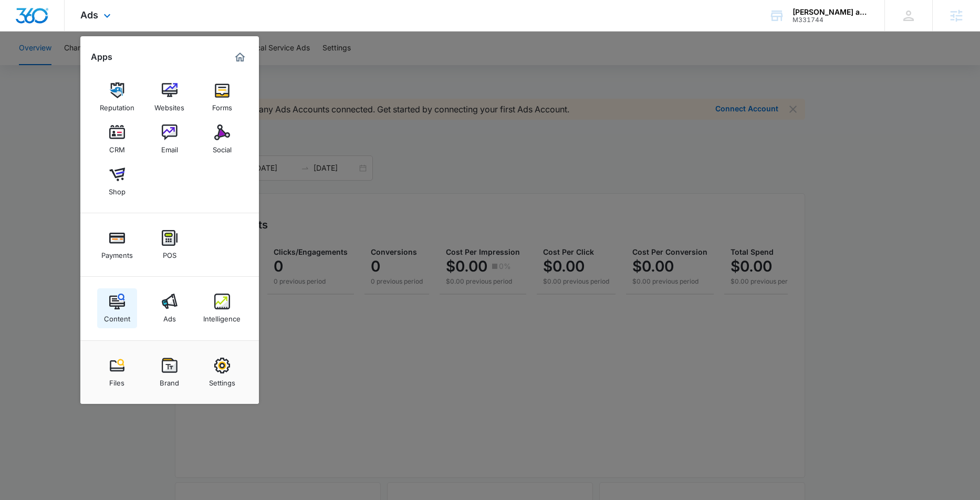 The image size is (980, 500). I want to click on img: tab_keywords_by_traffic_grey.svg, so click(108, 65).